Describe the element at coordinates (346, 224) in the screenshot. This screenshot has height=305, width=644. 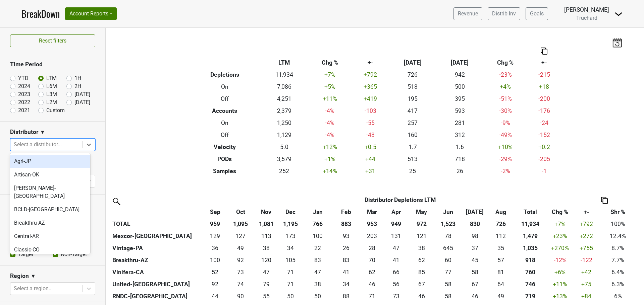
I see `th: 883` at that location.